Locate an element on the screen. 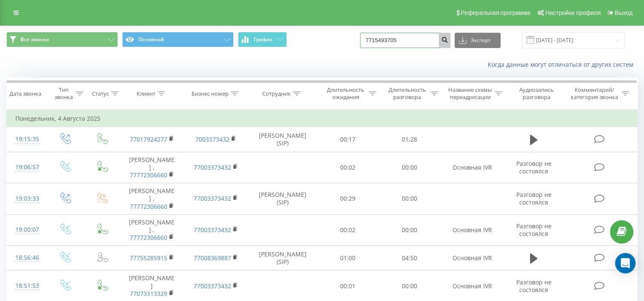  div: Длительность разговора is located at coordinates (407, 94).